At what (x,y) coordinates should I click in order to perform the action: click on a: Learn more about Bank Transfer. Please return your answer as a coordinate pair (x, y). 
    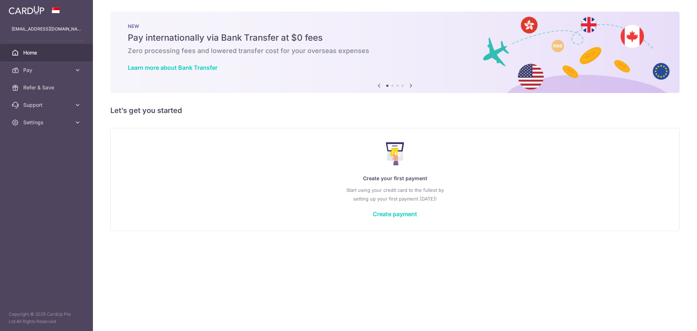
    Looking at the image, I should click on (172, 68).